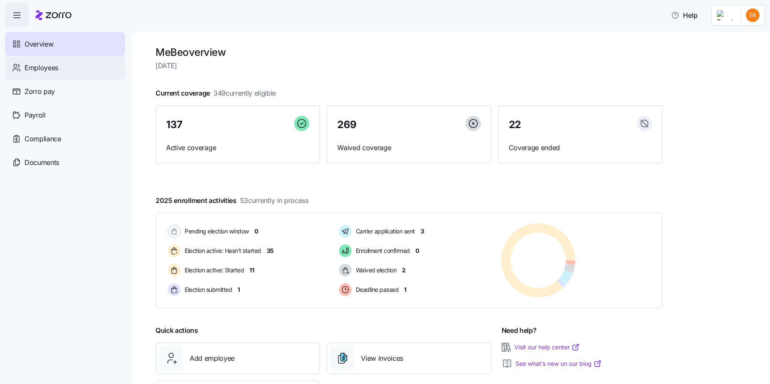  What do you see at coordinates (376, 289) in the screenshot?
I see `span: Deadline passed` at bounding box center [376, 289].